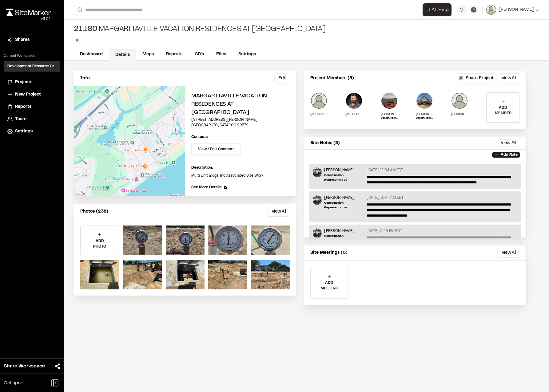 This screenshot has width=549, height=392. What do you see at coordinates (14, 383) in the screenshot?
I see `span: Collapse` at bounding box center [14, 383].